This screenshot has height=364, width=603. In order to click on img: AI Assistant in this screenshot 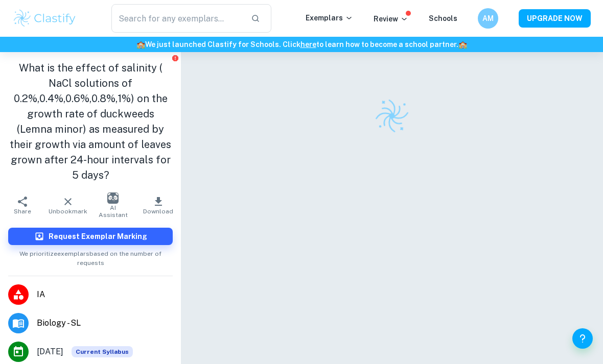, I will do `click(113, 198)`.